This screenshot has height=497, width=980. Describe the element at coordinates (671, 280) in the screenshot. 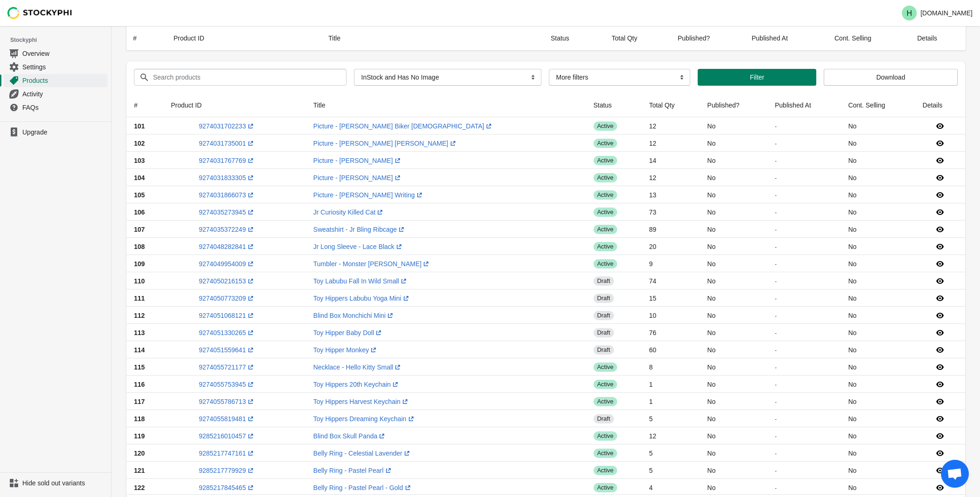

I see `td: 74` at that location.